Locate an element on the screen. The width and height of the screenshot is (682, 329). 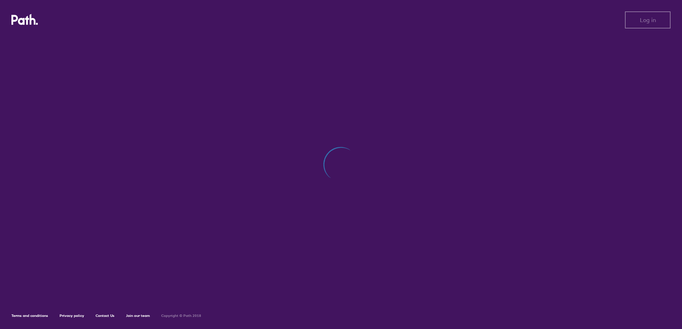
span: Log in is located at coordinates (647, 20).